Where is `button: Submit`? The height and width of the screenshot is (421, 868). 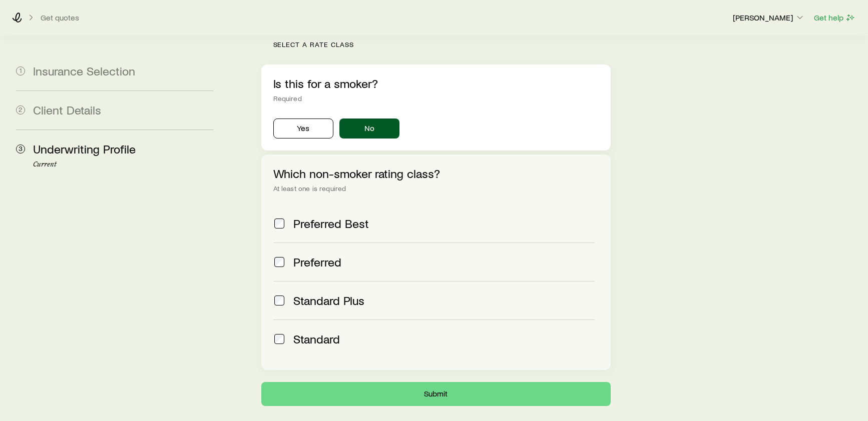
button: Submit is located at coordinates (436, 394).